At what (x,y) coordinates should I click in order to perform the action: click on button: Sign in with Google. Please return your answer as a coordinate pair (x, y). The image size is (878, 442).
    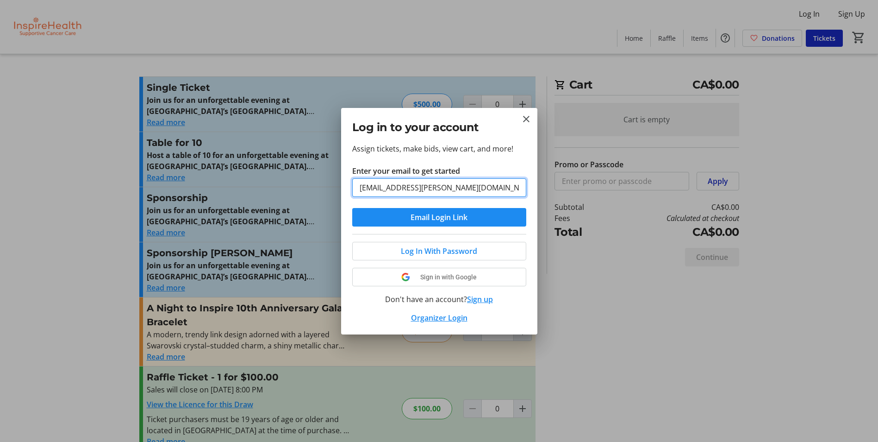
    Looking at the image, I should click on (439, 277).